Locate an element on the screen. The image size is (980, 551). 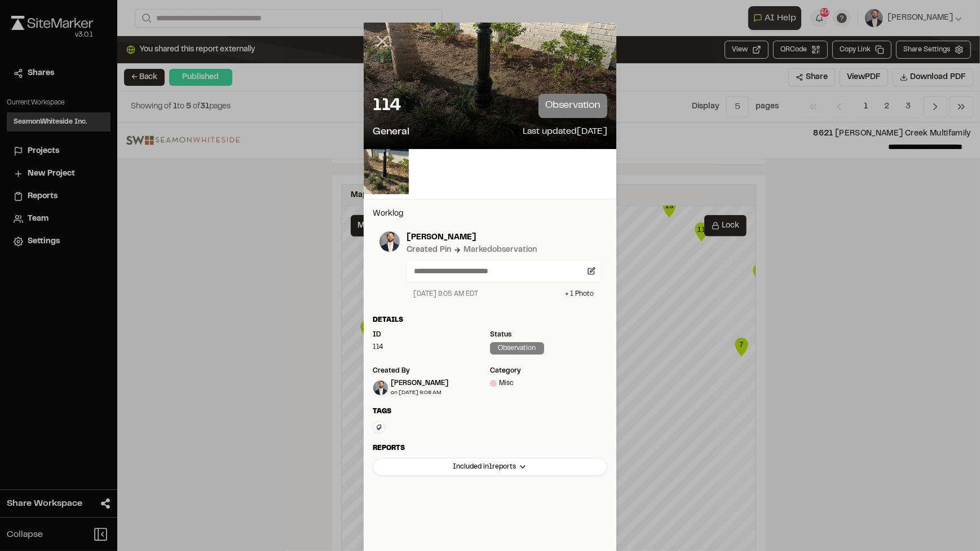
button: Included in1reports is located at coordinates (490, 467).